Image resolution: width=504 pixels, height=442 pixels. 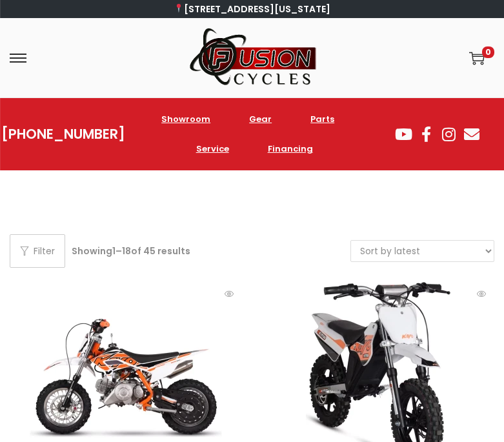 I want to click on a: 0, so click(x=477, y=58).